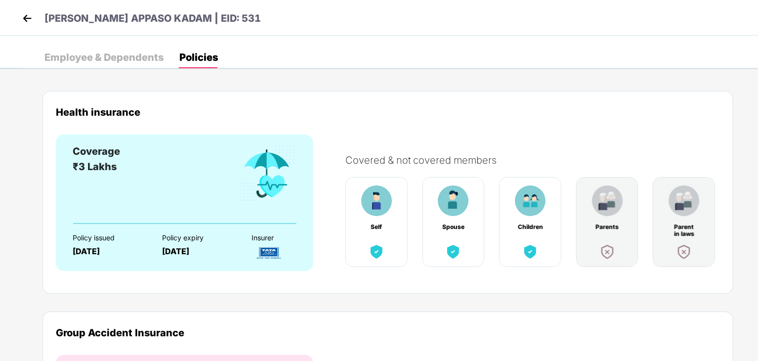  Describe the element at coordinates (269, 253) in the screenshot. I see `img: InsurerLogo` at that location.